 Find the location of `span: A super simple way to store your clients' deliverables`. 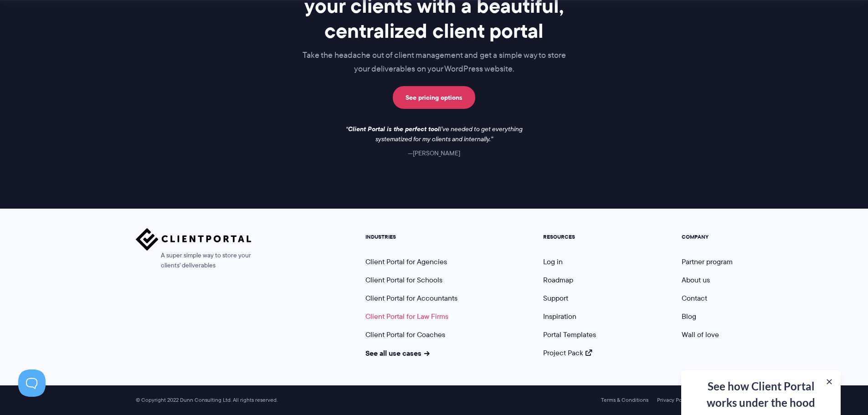

span: A super simple way to store your clients' deliverables is located at coordinates (194, 261).